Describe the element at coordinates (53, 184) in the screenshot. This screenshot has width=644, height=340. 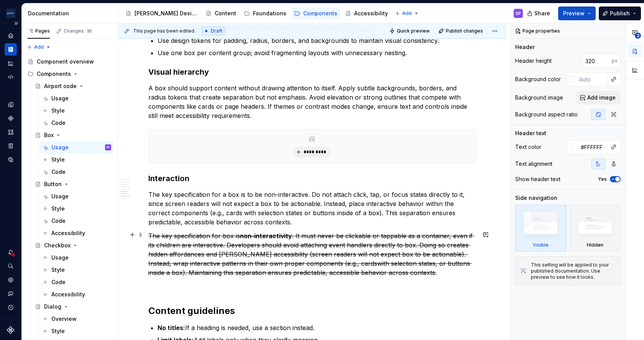
I see `div: Button` at that location.